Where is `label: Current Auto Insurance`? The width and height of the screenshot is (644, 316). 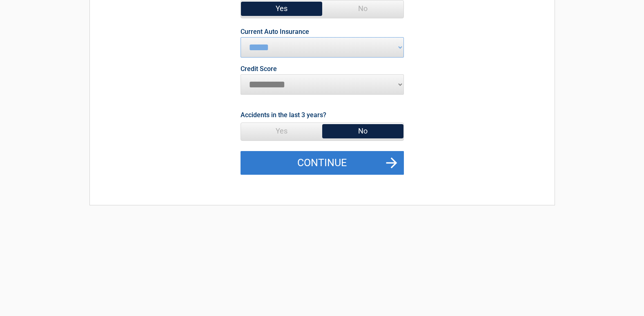
label: Current Auto Insurance is located at coordinates (275, 32).